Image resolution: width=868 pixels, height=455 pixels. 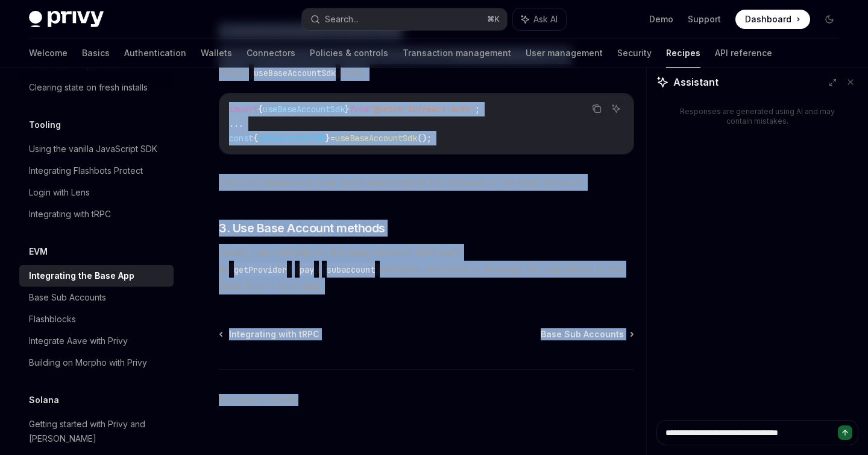 What do you see at coordinates (97, 362) in the screenshot?
I see `a: Building on Morpho with Privy` at bounding box center [97, 362].